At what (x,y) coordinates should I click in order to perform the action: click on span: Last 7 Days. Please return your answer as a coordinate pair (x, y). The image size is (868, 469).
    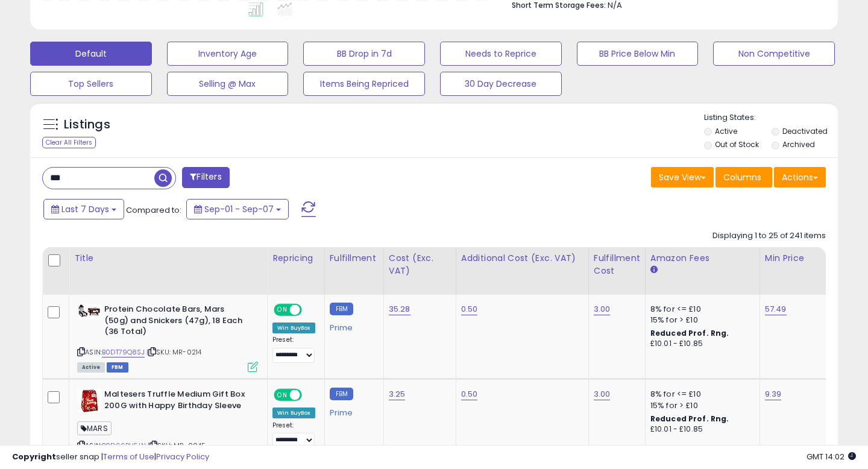
    Looking at the image, I should click on (85, 209).